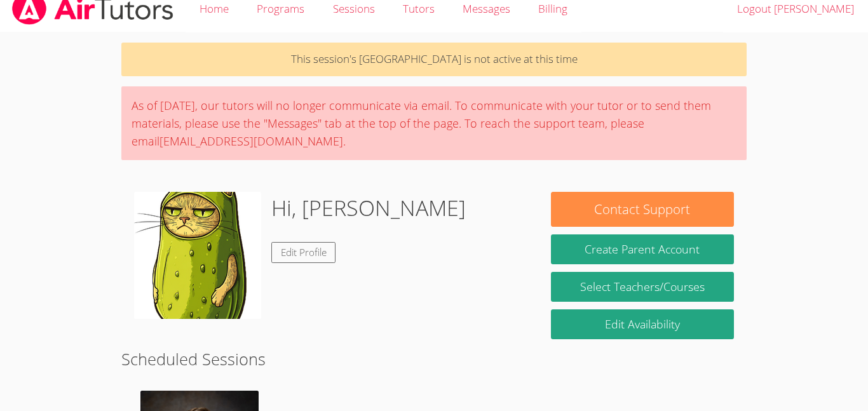 This screenshot has height=411, width=868. What do you see at coordinates (642, 209) in the screenshot?
I see `button: Contact Support` at bounding box center [642, 209].